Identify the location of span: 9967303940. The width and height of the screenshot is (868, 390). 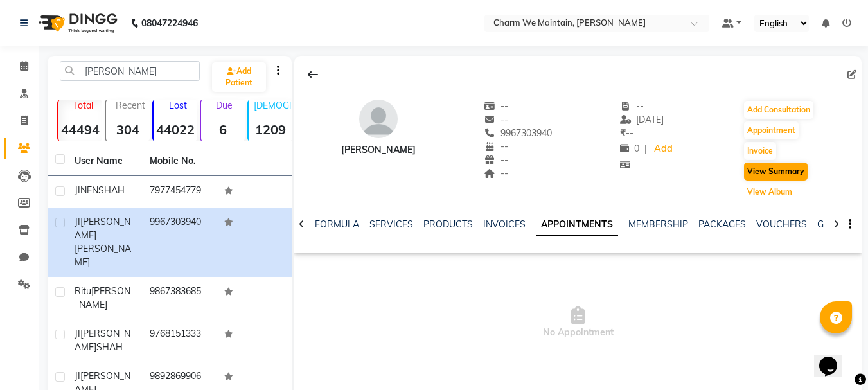
(518, 133).